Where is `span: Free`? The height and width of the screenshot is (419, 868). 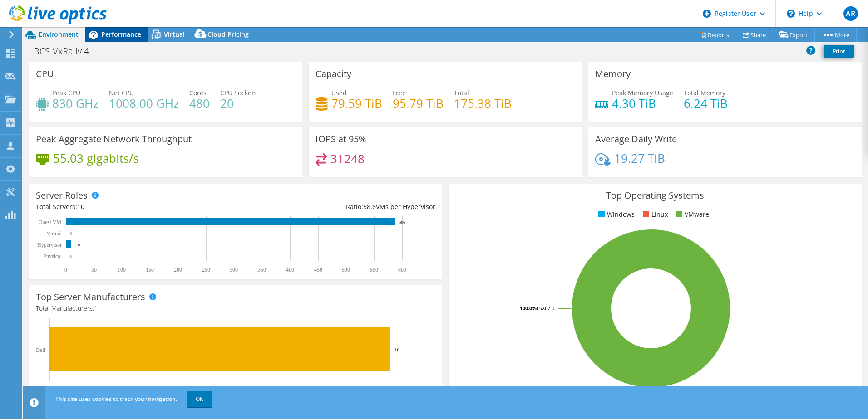
span: Free is located at coordinates (399, 92).